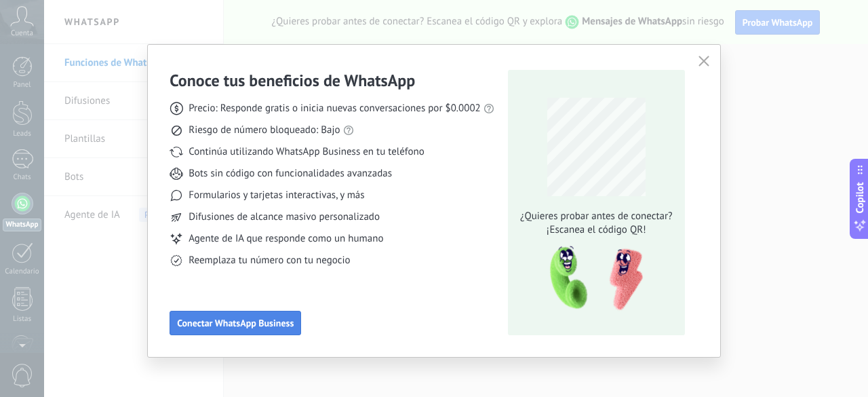 This screenshot has width=868, height=397. What do you see at coordinates (285, 239) in the screenshot?
I see `span: Agente de IA que responde como un humano` at bounding box center [285, 239].